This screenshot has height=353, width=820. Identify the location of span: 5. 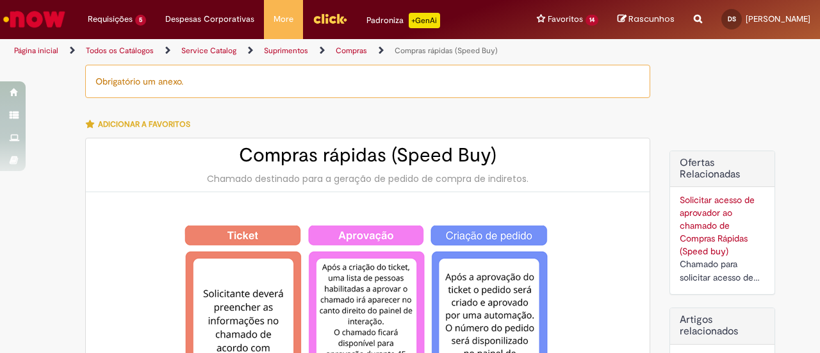
(140, 20).